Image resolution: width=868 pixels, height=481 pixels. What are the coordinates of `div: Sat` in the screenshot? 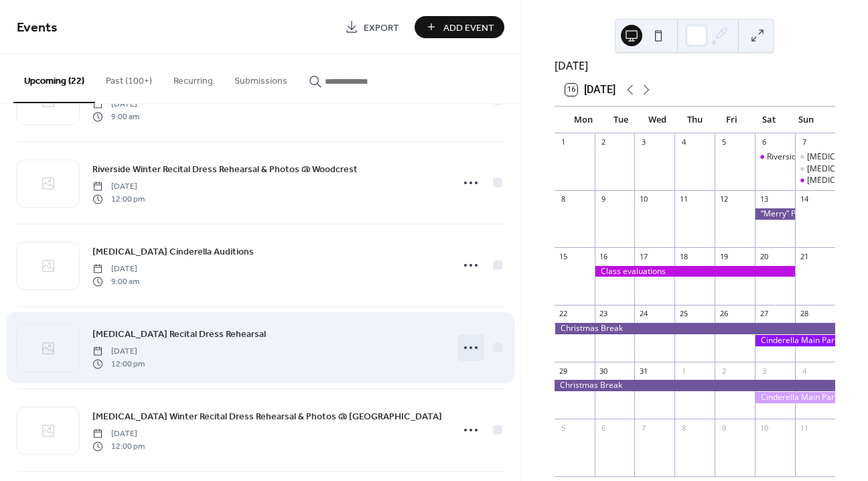 It's located at (768, 119).